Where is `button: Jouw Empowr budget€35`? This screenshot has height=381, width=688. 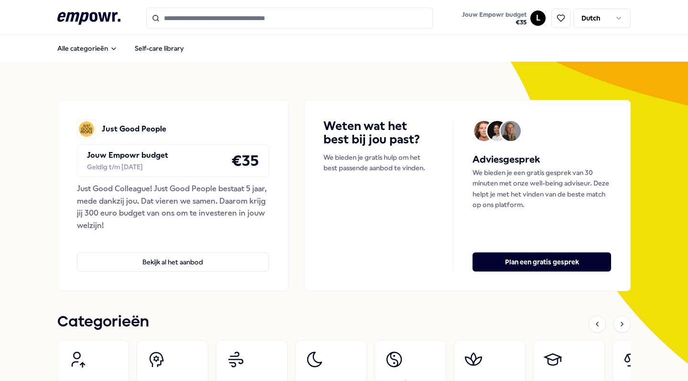 button: Jouw Empowr budget€35 is located at coordinates (494, 19).